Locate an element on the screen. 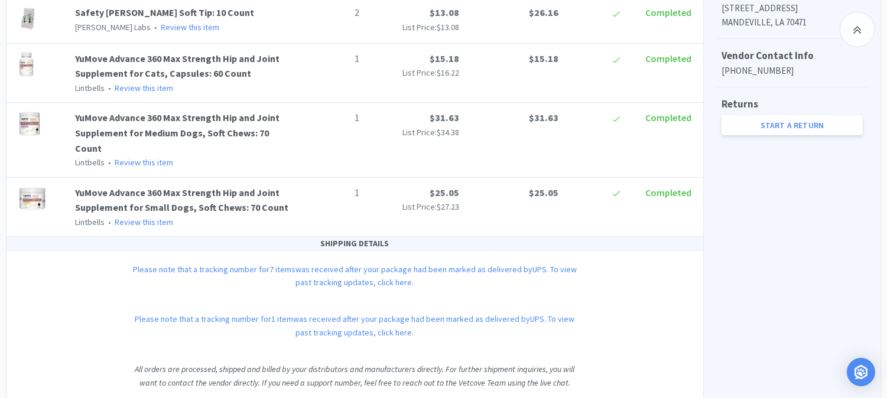 The image size is (887, 398). h5: Vendor Contact Info is located at coordinates (792, 56).